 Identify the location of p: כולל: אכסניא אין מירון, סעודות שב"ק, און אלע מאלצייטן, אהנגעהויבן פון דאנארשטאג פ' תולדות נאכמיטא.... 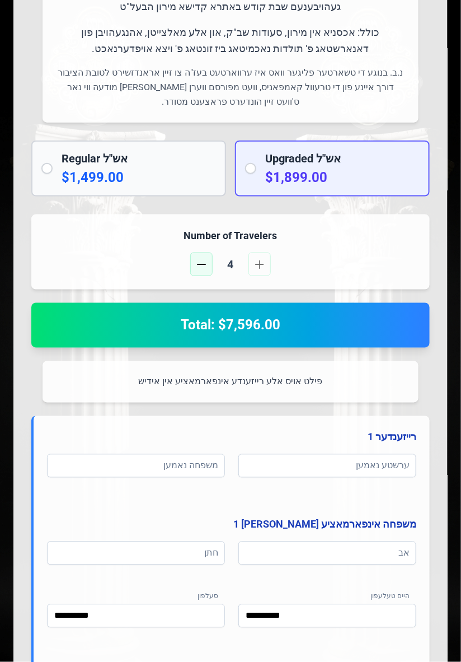
(231, 40).